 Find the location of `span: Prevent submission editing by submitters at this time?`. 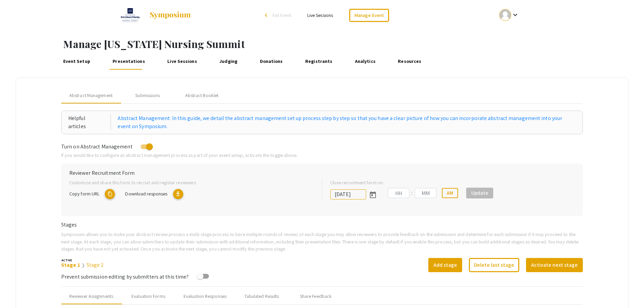

span: Prevent submission editing by submitters at this time? is located at coordinates (125, 277).